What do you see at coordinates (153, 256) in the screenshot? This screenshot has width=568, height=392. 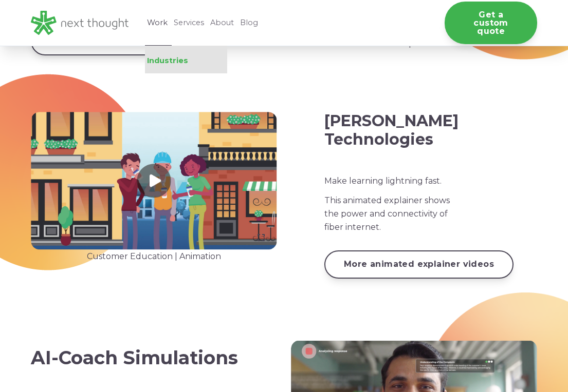 I see `span: Customer Education | Animation` at bounding box center [153, 256].